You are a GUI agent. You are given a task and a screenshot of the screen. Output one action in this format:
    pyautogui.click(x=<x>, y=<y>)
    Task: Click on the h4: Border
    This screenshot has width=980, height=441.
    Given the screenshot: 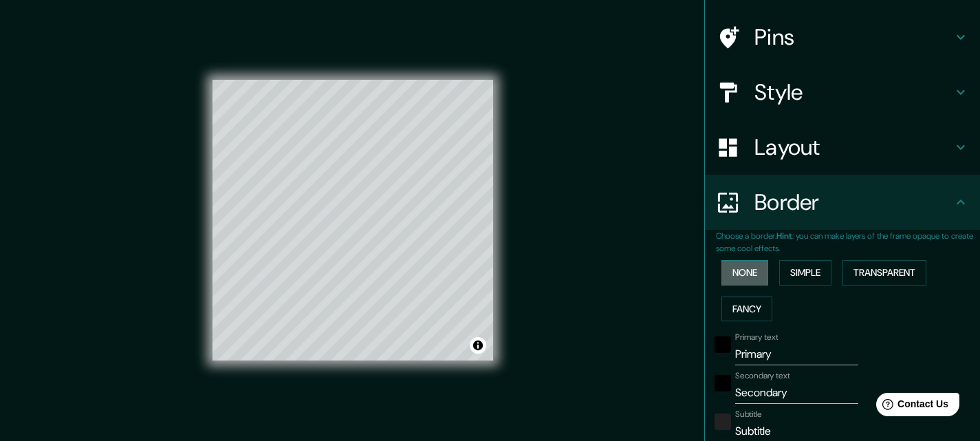 What is the action you would take?
    pyautogui.click(x=853, y=202)
    